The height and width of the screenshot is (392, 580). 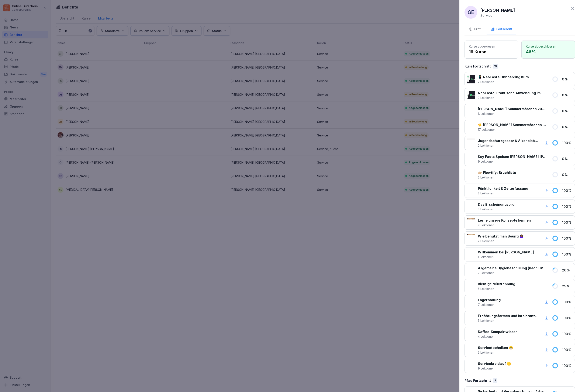 I want to click on p: 46 %, so click(x=548, y=52).